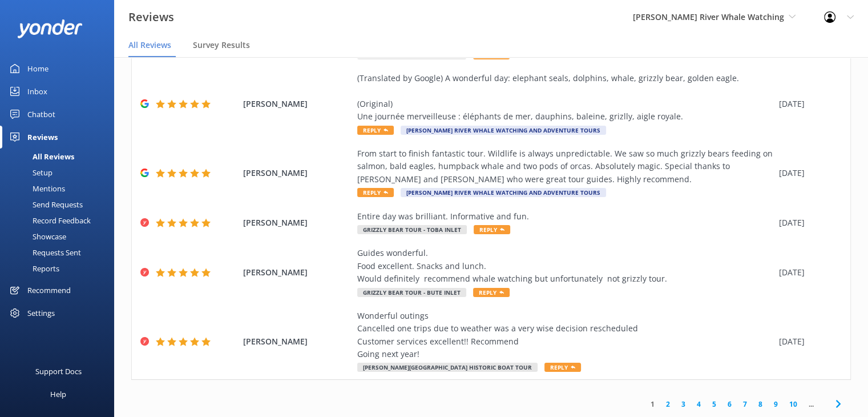  What do you see at coordinates (668, 404) in the screenshot?
I see `a: 2` at bounding box center [668, 404].